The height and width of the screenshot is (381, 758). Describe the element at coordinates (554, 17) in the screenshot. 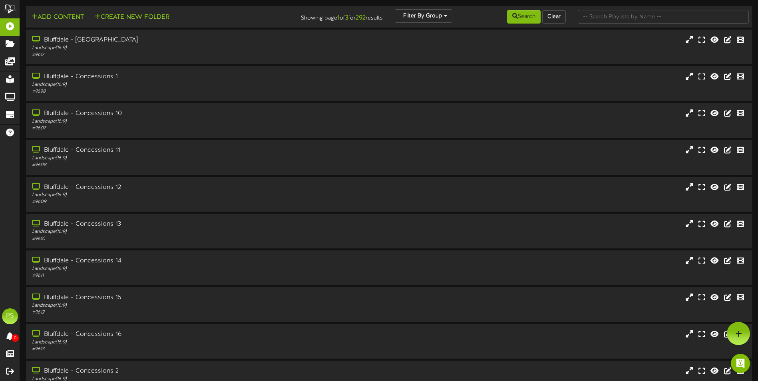

I see `button: Clear` at that location.